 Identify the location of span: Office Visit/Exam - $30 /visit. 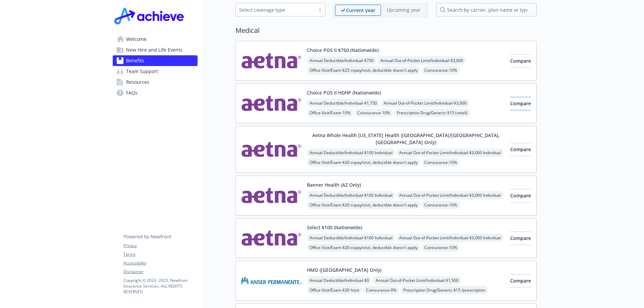
(334, 290).